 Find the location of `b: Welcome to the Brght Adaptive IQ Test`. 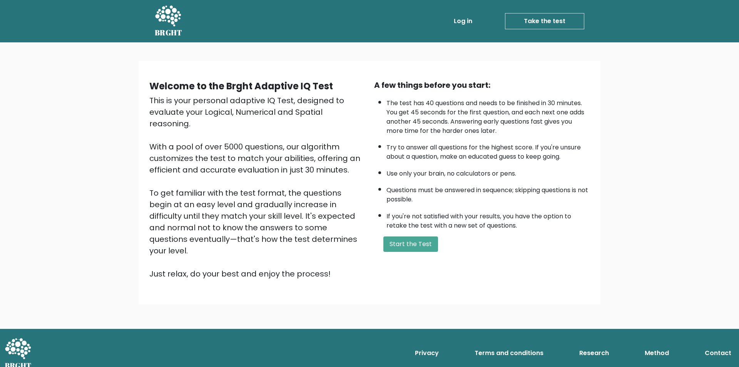

b: Welcome to the Brght Adaptive IQ Test is located at coordinates (241, 86).